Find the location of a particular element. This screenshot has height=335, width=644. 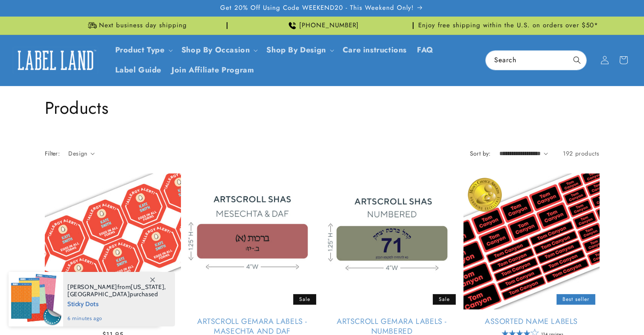

span: 192 products is located at coordinates (580, 153).